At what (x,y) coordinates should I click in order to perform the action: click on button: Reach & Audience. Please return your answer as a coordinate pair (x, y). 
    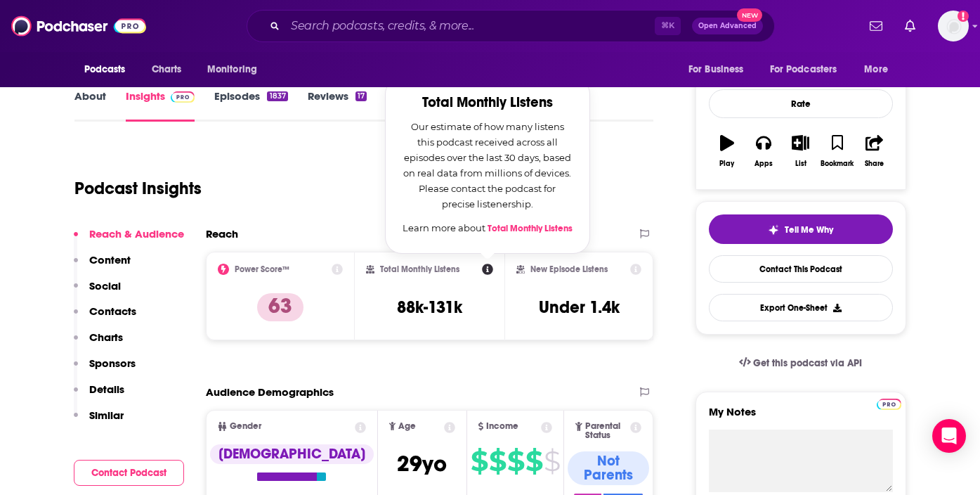
    Looking at the image, I should click on (128, 240).